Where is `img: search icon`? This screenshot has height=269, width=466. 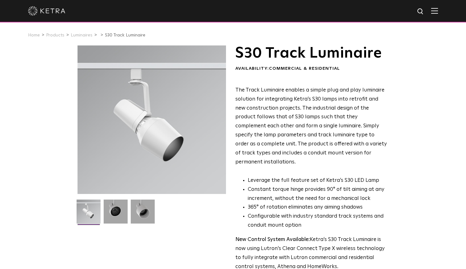 img: search icon is located at coordinates (420, 12).